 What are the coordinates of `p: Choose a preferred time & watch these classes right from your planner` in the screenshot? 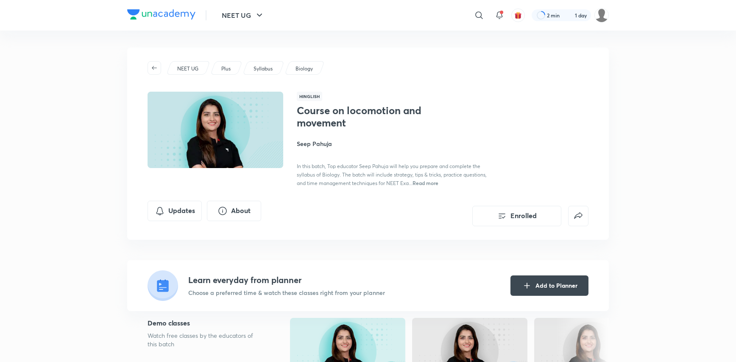 It's located at (287, 292).